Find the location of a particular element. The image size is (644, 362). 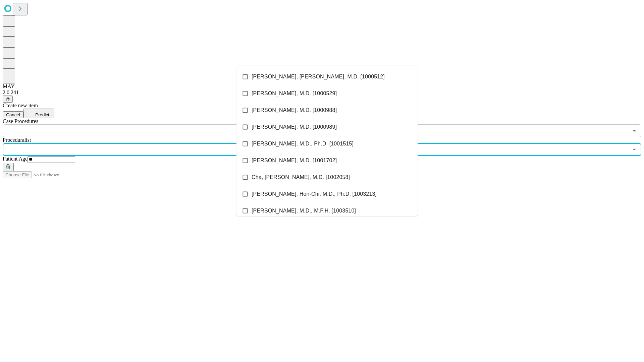

button: Close is located at coordinates (634, 149).